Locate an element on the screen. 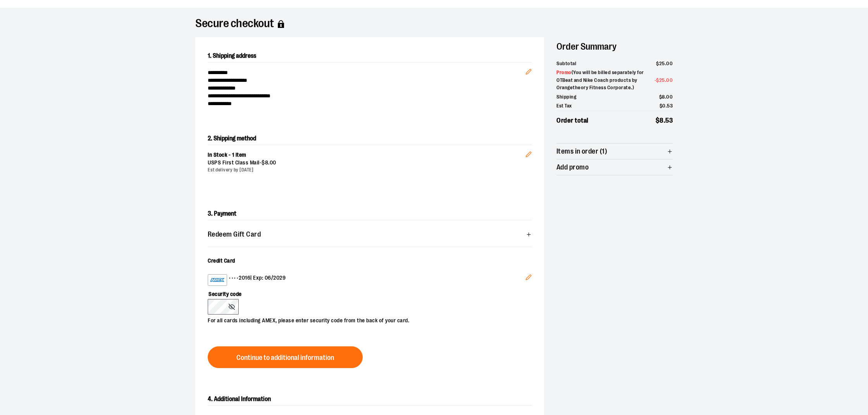 Image resolution: width=868 pixels, height=415 pixels. button: Items in order (1) is located at coordinates (614, 151).